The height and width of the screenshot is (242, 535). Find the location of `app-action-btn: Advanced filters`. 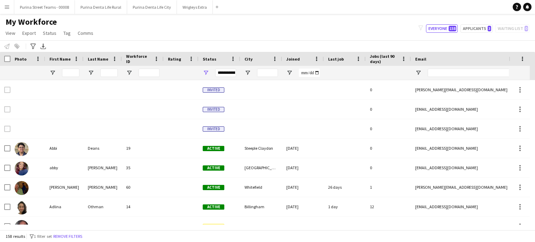

app-action-btn: Advanced filters is located at coordinates (33, 46).